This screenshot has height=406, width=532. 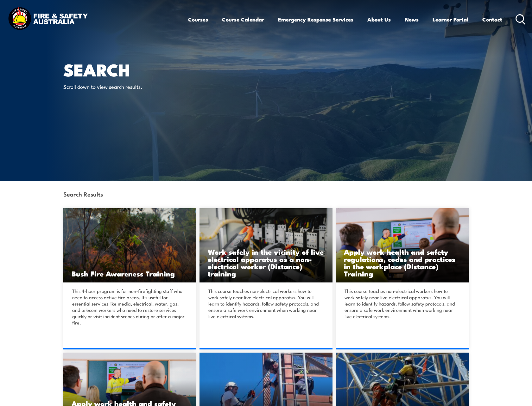 What do you see at coordinates (130, 245) in the screenshot?
I see `a: Bush Fire Awareness Training` at bounding box center [130, 245].